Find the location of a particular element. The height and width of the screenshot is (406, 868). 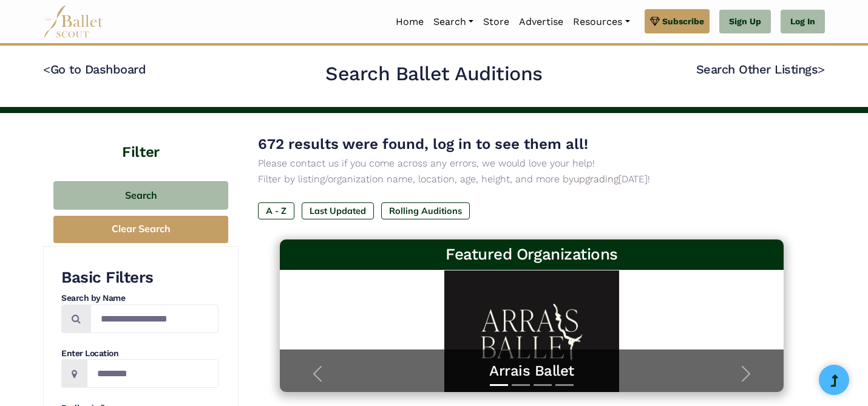

h5: Arrais Ballet is located at coordinates (532, 371).